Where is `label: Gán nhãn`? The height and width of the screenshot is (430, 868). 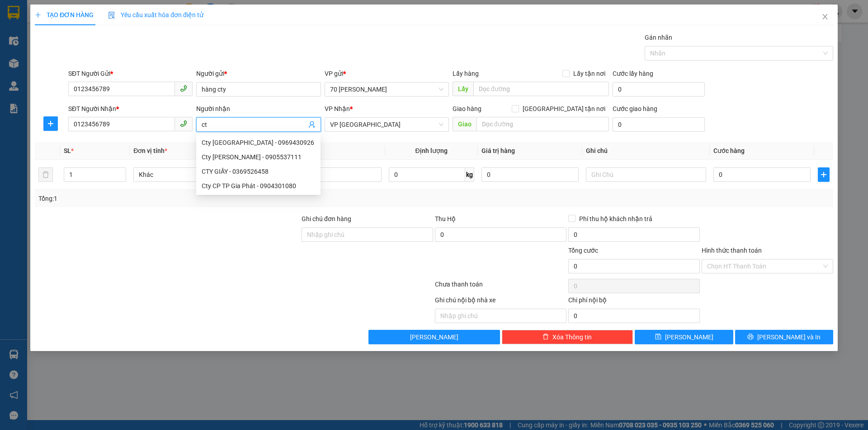 label: Gán nhãn is located at coordinates (658, 37).